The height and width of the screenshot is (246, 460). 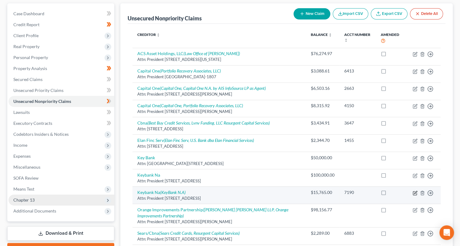 I want to click on div: $50,000.00, so click(x=323, y=158).